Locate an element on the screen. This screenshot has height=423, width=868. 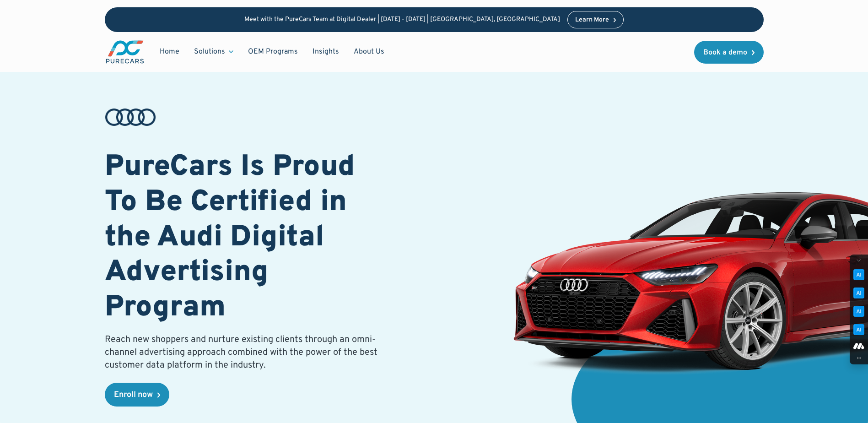
a: Learn More is located at coordinates (596, 19).